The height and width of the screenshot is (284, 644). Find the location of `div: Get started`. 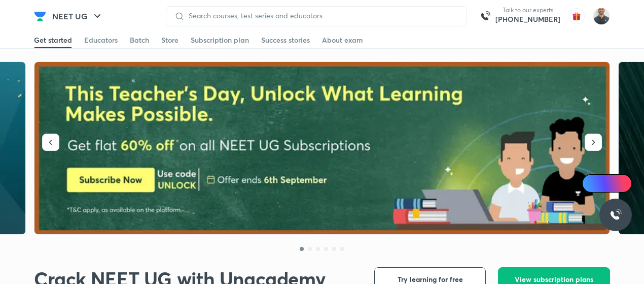

div: Get started is located at coordinates (53, 40).